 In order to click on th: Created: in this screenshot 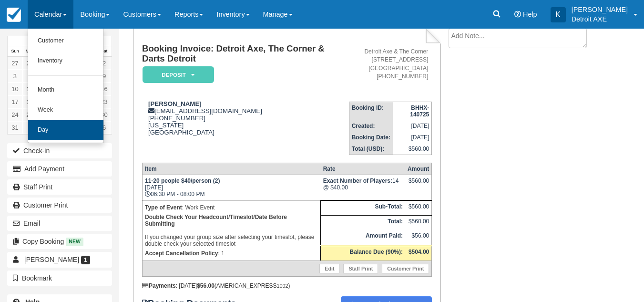, I will do `click(371, 126)`.